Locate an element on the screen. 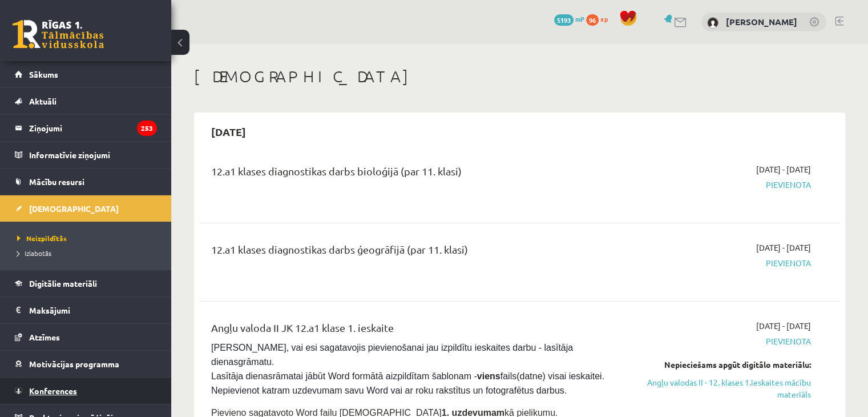 The image size is (868, 417). a: Neizpildītās is located at coordinates (88, 238).